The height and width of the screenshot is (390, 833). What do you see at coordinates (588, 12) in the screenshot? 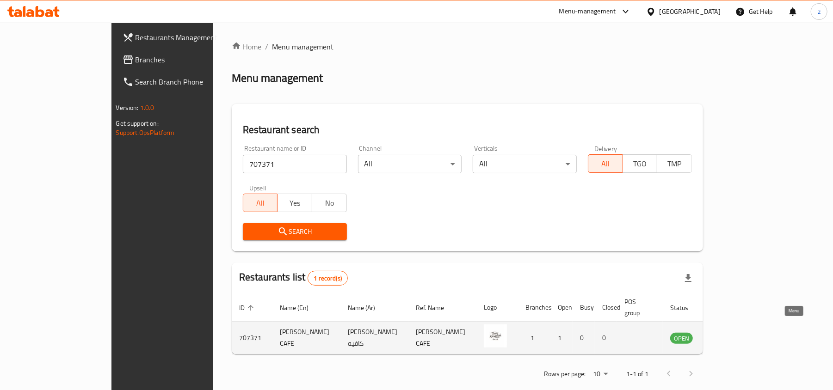
I see `div: Menu-management` at bounding box center [588, 12].